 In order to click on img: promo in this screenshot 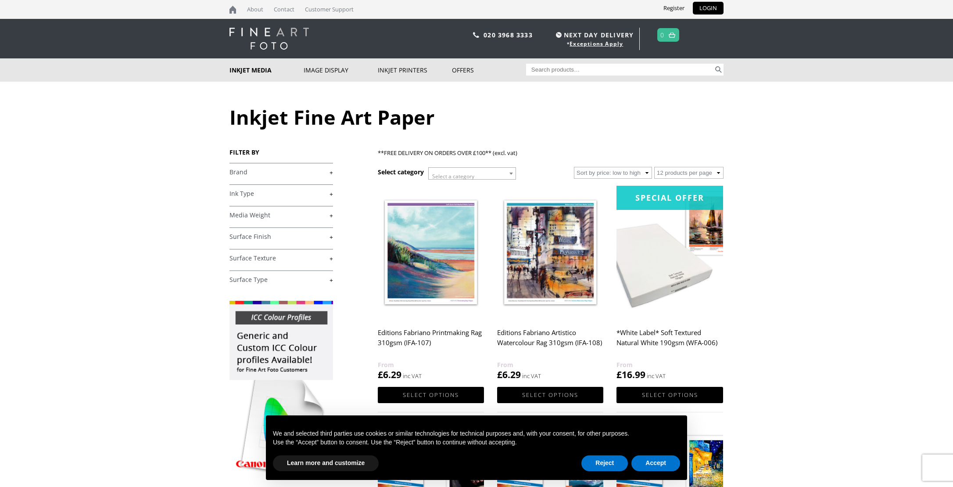, I will do `click(281, 387)`.